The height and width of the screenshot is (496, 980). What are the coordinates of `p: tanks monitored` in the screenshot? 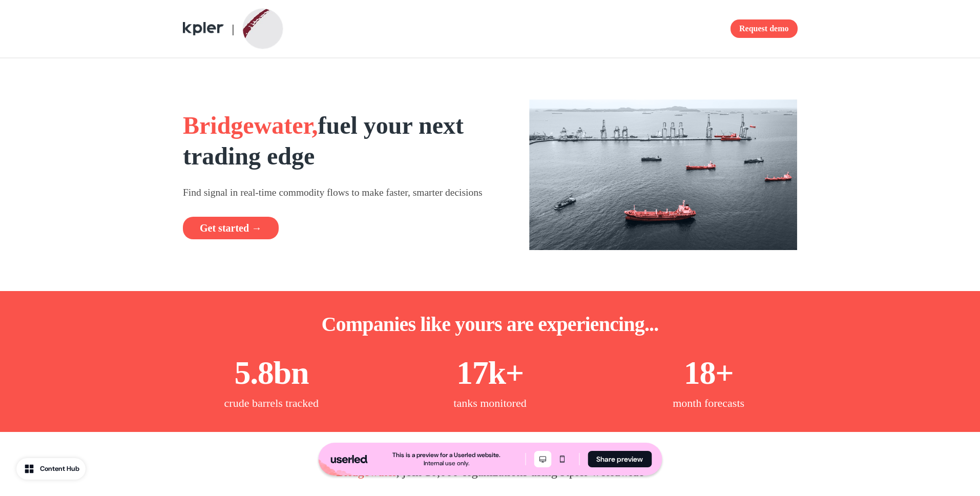 It's located at (490, 403).